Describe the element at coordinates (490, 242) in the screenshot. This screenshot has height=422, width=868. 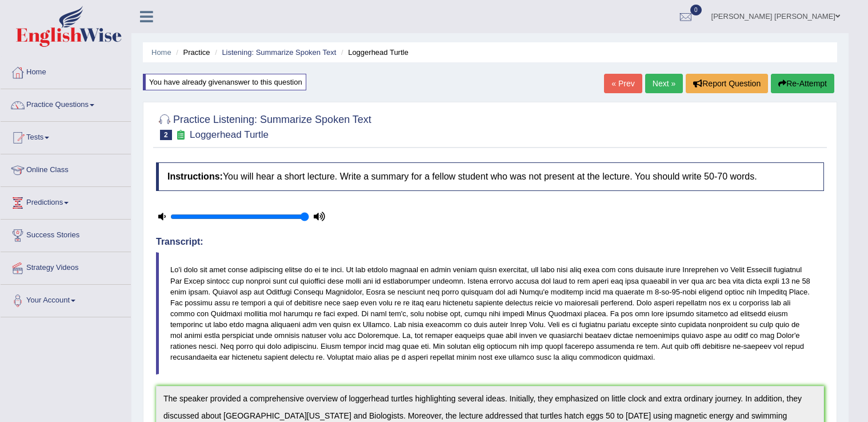
I see `h4: Transcript:` at that location.